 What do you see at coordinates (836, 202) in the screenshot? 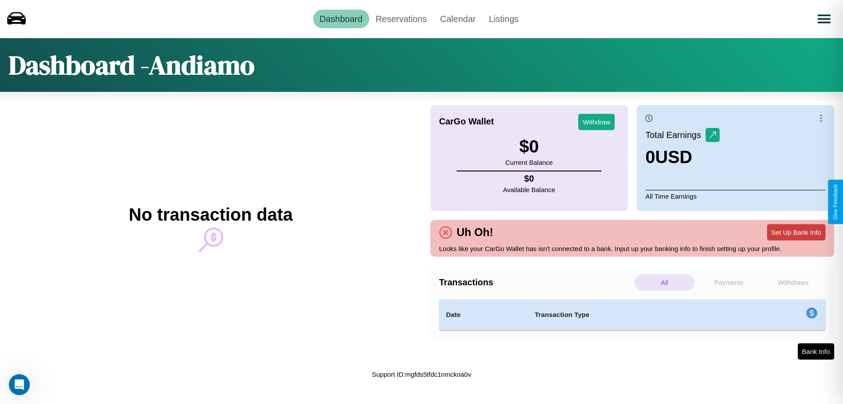
I see `div: Give Feedback` at bounding box center [836, 202].